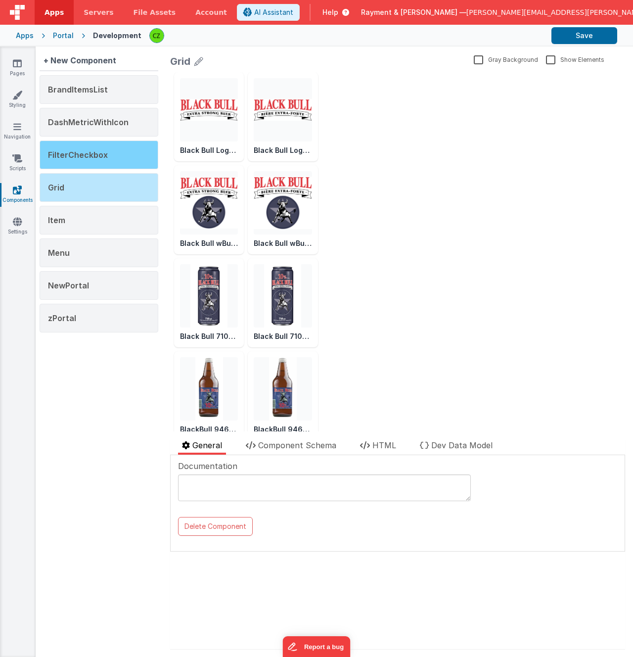 The image size is (633, 657). Describe the element at coordinates (39, 78) in the screenshot. I see `p: Black Bull Logo EN RGB` at that location.